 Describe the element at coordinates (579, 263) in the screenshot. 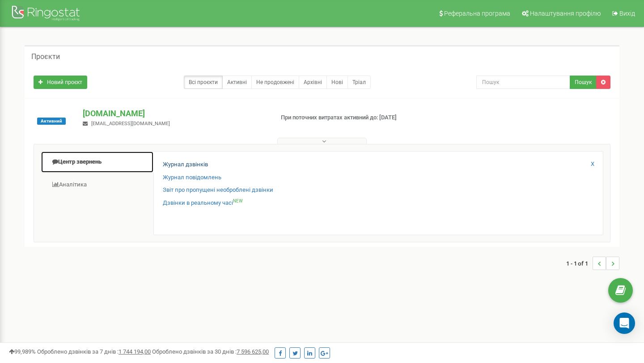

I see `span: 1 - 1 of 1` at that location.